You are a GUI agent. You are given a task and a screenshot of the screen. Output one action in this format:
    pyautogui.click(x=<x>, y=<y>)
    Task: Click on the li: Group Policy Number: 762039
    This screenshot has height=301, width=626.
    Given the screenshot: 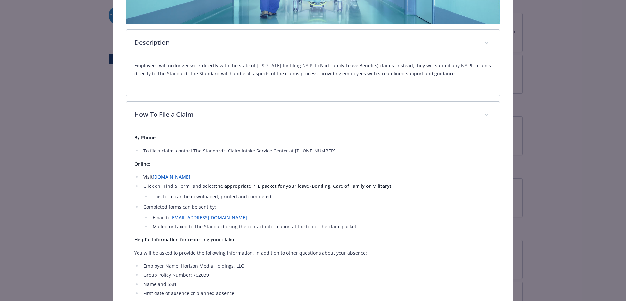 What is the action you would take?
    pyautogui.click(x=316, y=275)
    